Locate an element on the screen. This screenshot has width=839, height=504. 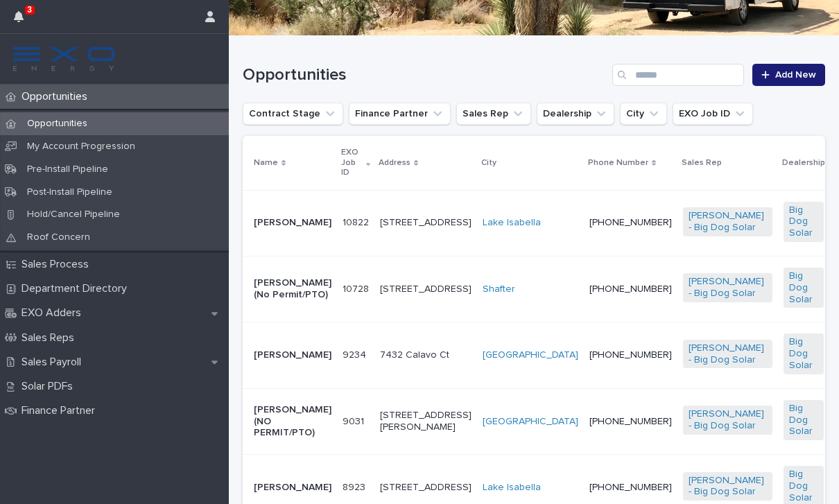
div: Search is located at coordinates (678, 75).